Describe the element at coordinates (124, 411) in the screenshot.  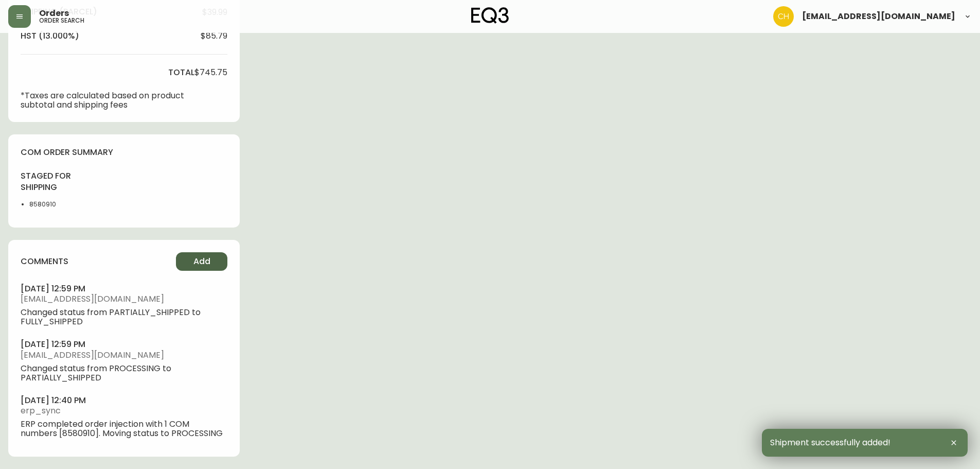
I see `span: erp_sync` at that location.